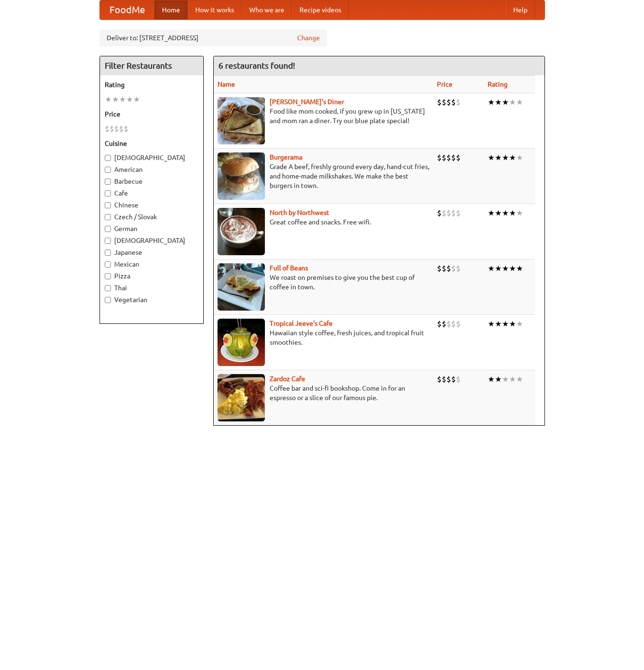  I want to click on label: Vegetarian, so click(151, 300).